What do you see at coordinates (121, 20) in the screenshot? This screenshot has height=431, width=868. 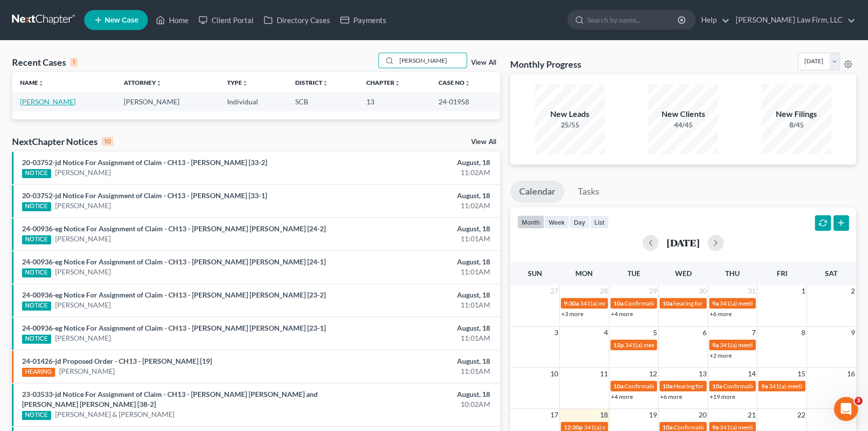 I see `span: New Case` at bounding box center [121, 20].